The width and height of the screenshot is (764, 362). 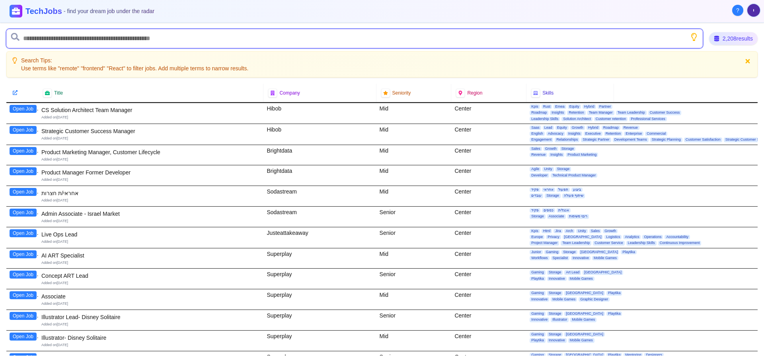 I want to click on span: Technical Product Manager, so click(x=574, y=175).